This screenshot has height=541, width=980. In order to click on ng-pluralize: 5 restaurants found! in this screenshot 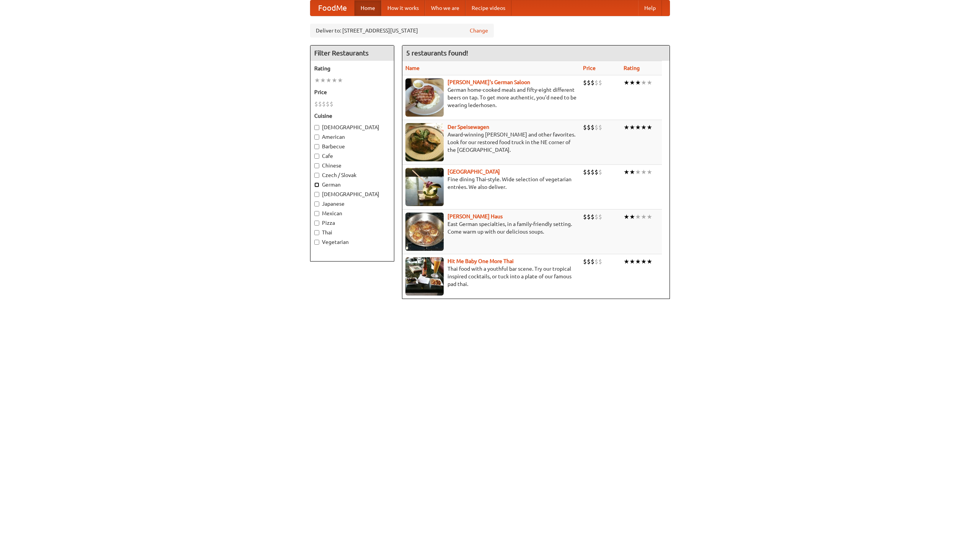, I will do `click(437, 53)`.